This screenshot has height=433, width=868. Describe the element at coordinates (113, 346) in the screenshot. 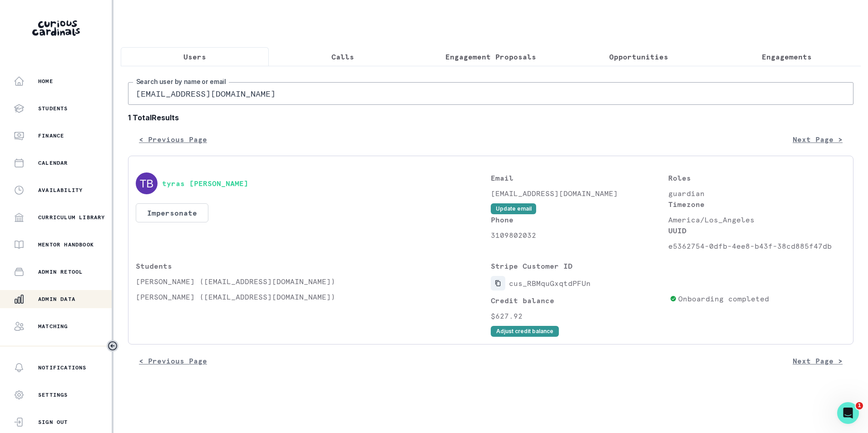

I see `button: Toggle sidebar` at that location.